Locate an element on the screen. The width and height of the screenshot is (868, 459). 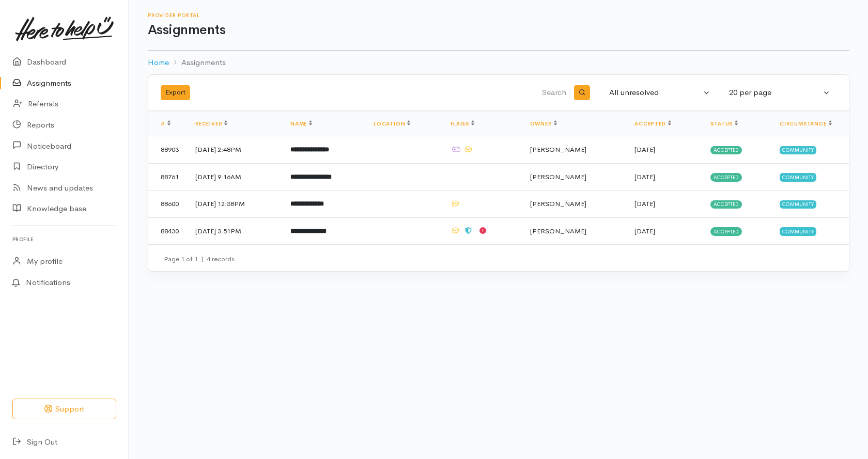
a: Status is located at coordinates (724, 123).